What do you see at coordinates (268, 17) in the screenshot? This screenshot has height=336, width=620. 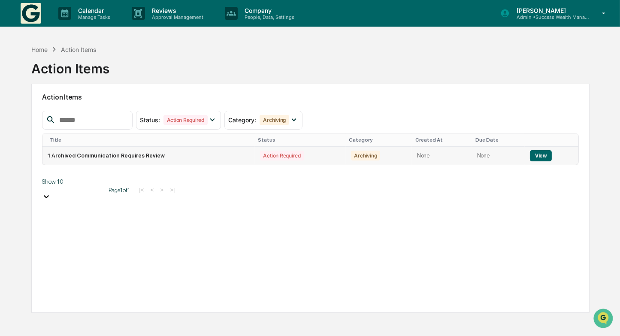 I see `p: People, Data, Settings` at bounding box center [268, 17].